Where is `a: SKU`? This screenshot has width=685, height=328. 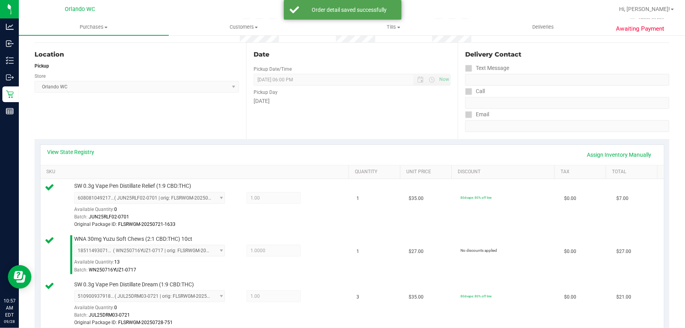 a: SKU is located at coordinates (196, 172).